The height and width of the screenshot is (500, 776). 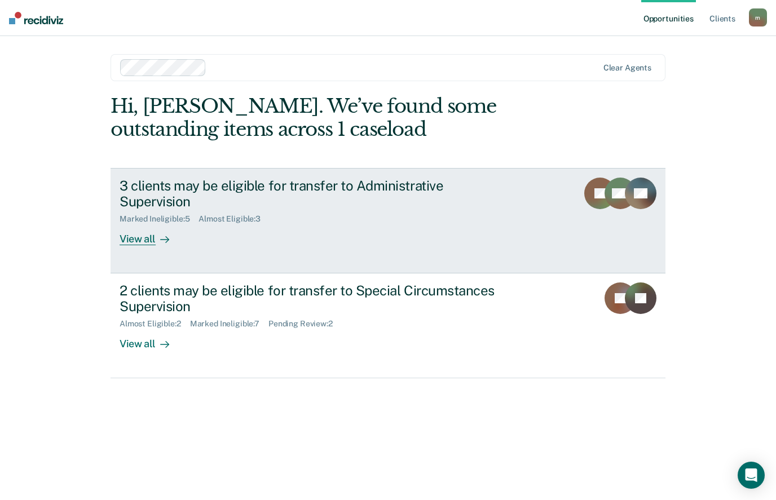 What do you see at coordinates (159, 219) in the screenshot?
I see `div: Marked Ineligible : 5` at bounding box center [159, 219].